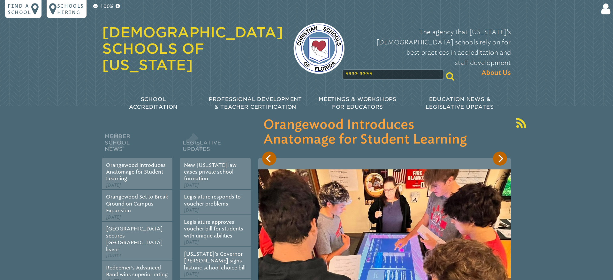  What do you see at coordinates (19, 9) in the screenshot?
I see `p: Find a school` at bounding box center [19, 9].